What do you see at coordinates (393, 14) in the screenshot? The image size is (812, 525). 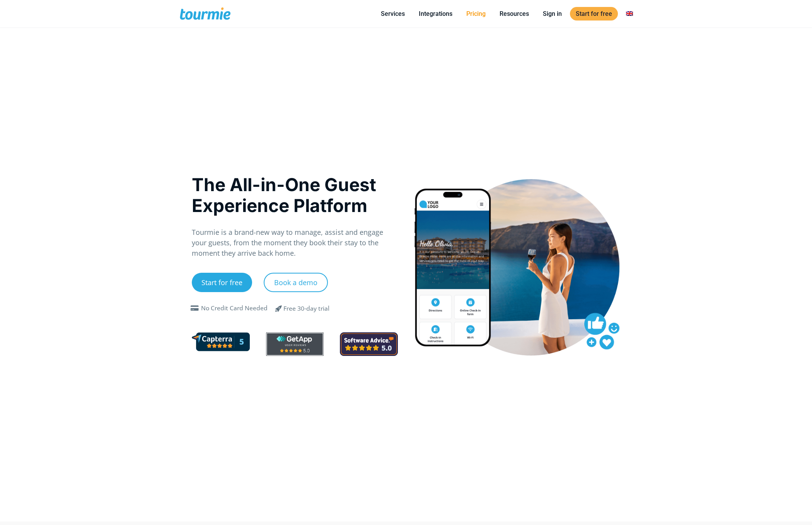 I see `a: Services` at bounding box center [393, 14].